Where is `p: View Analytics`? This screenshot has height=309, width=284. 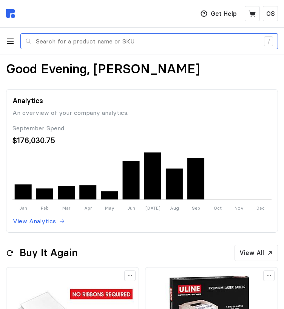 p: View Analytics is located at coordinates (34, 221).